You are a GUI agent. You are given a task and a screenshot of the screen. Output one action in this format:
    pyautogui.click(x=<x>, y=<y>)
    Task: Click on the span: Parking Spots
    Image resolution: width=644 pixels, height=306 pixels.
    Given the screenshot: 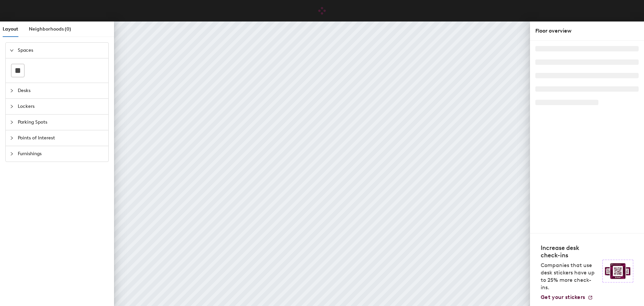 What is the action you would take?
    pyautogui.click(x=61, y=122)
    